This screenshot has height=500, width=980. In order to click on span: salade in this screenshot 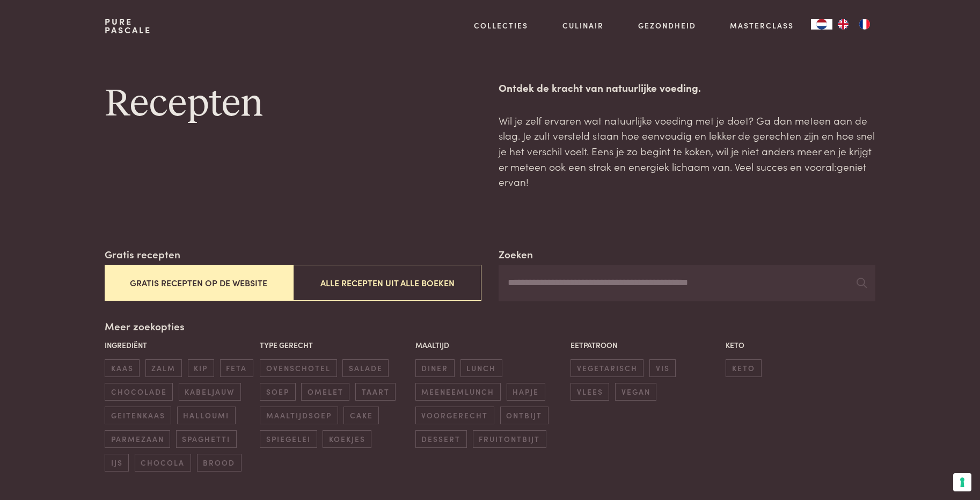, I will do `click(366, 368)`.